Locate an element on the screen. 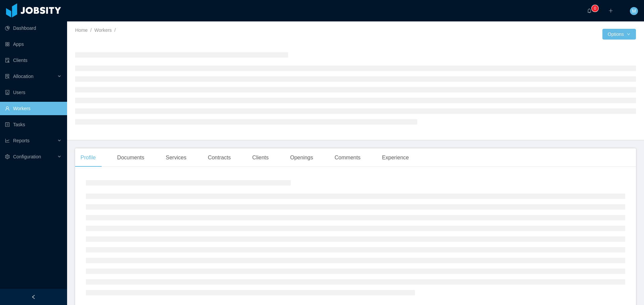 This screenshot has height=305, width=644. button: Optionsicon: down is located at coordinates (619, 34).